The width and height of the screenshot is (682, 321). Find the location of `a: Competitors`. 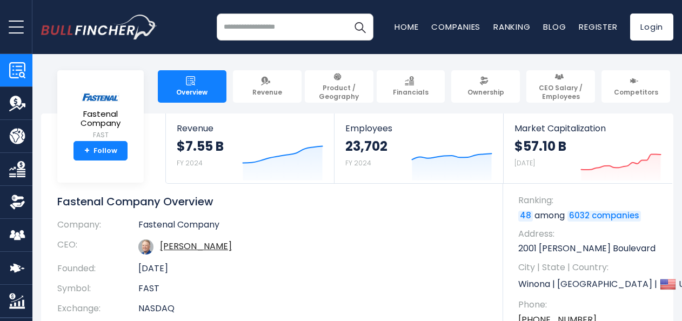

a: Competitors is located at coordinates (636, 86).